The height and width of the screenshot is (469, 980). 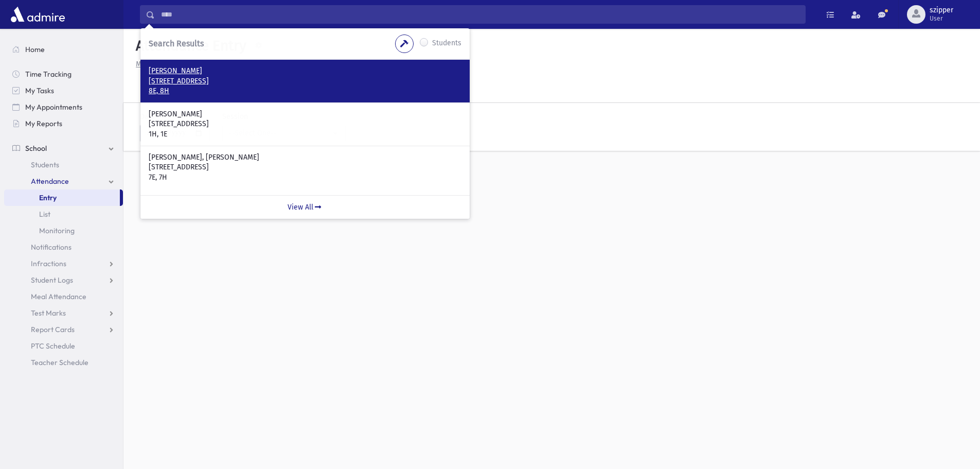 What do you see at coordinates (447, 44) in the screenshot?
I see `label: Students` at bounding box center [447, 44].